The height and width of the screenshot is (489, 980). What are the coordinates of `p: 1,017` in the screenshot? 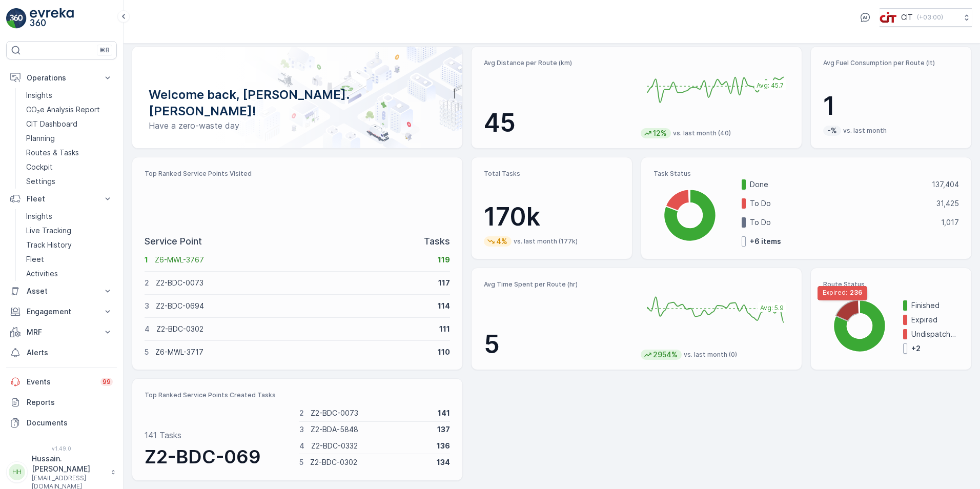 It's located at (950, 222).